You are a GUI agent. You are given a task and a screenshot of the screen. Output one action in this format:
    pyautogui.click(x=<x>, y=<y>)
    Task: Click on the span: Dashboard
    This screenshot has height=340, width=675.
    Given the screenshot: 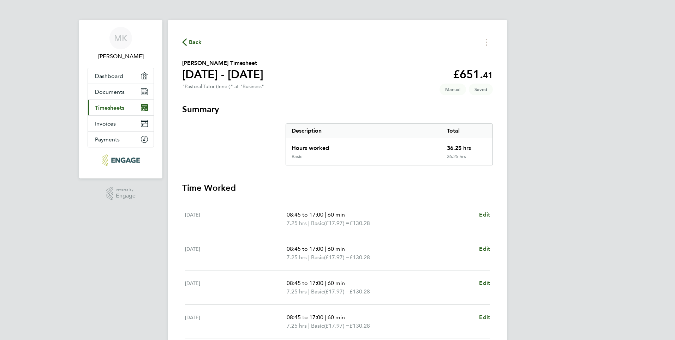 What is the action you would take?
    pyautogui.click(x=109, y=76)
    